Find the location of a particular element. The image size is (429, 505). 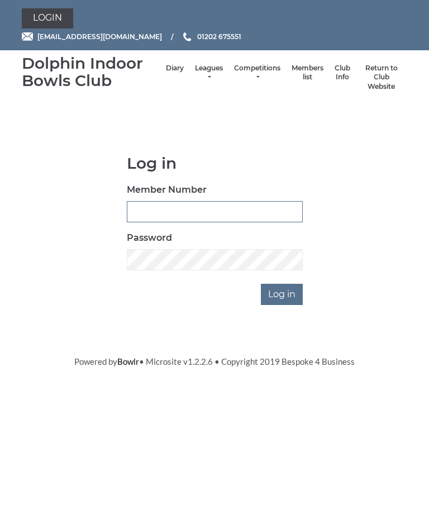

label: Member Number is located at coordinates (166, 190).